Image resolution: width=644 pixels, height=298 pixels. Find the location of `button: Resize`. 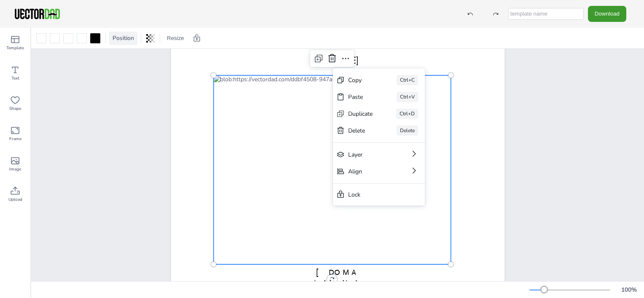

button: Resize is located at coordinates (175, 38).